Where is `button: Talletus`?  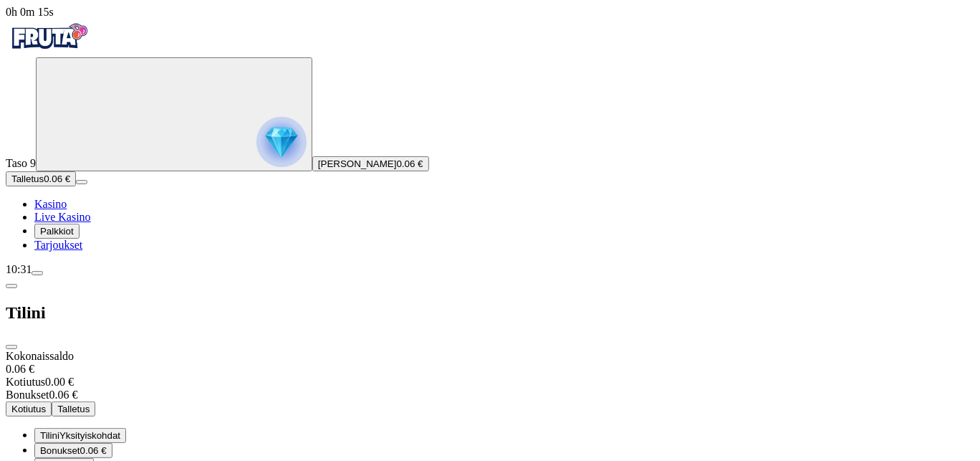
button: Talletus is located at coordinates (73, 409).